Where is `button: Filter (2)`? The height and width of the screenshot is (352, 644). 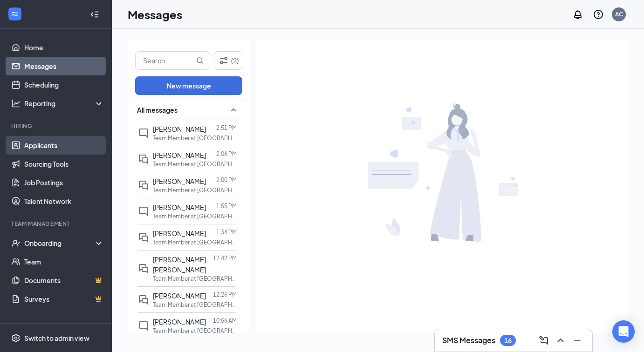
button: Filter (2) is located at coordinates (228, 61).